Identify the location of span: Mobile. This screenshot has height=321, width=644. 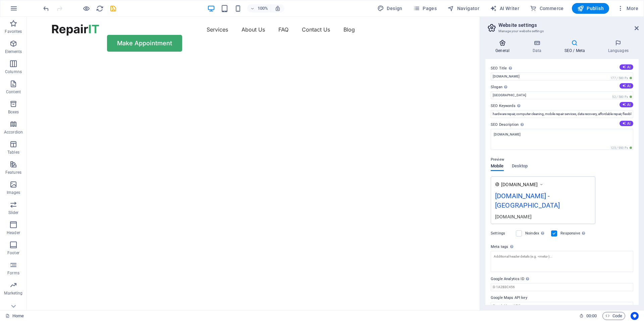
(497, 167).